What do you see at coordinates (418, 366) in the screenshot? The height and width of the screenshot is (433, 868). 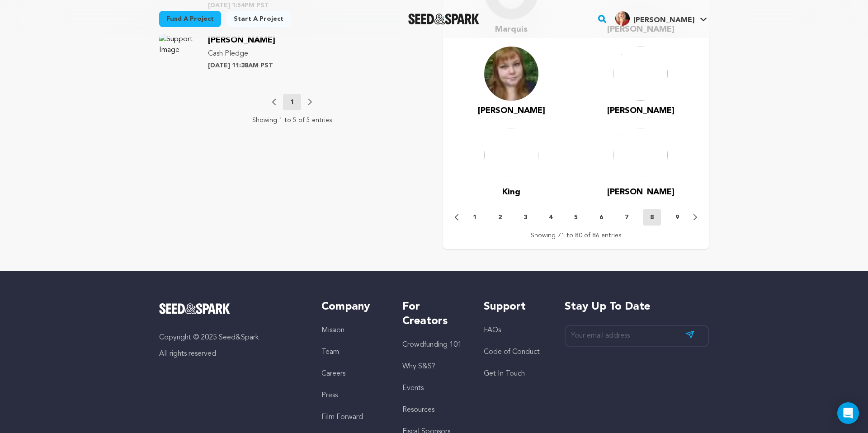 I see `a: Why S&S?` at bounding box center [418, 366].